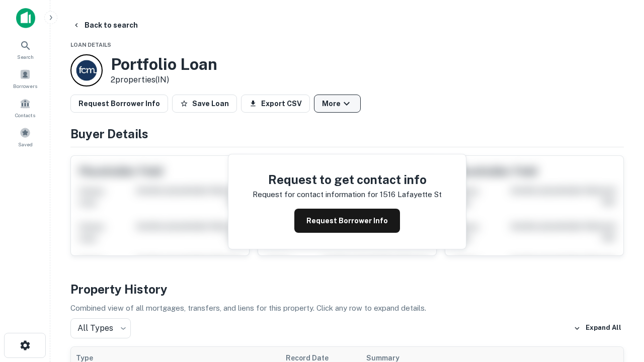 Image resolution: width=644 pixels, height=362 pixels. Describe the element at coordinates (619, 306) in the screenshot. I see `div: Chat Widget` at that location.